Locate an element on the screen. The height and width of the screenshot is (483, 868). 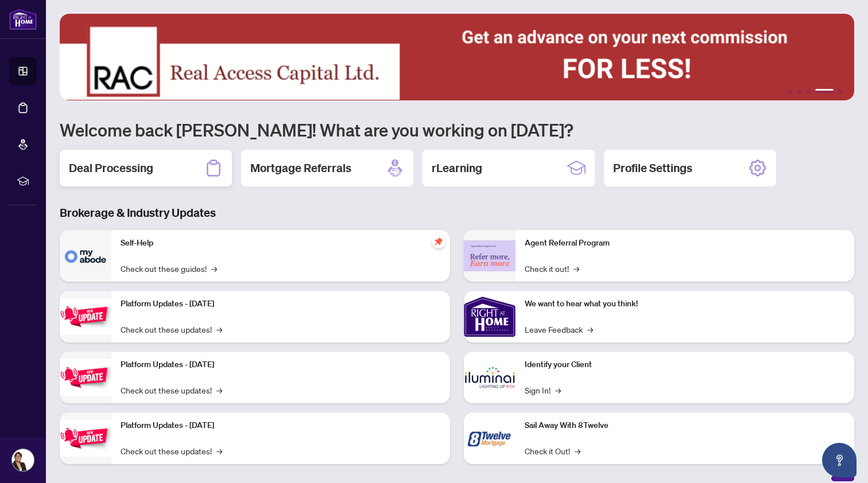
button: 5 is located at coordinates (840, 91).